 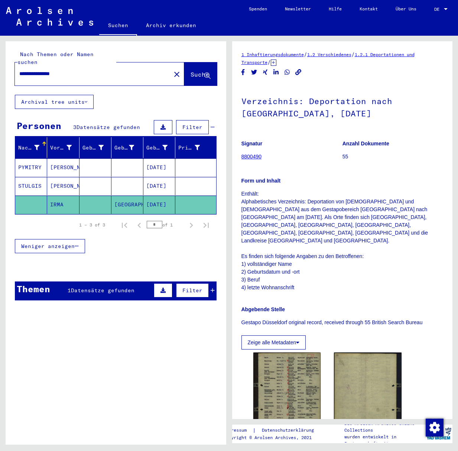 I want to click on span: Suche, so click(x=200, y=74).